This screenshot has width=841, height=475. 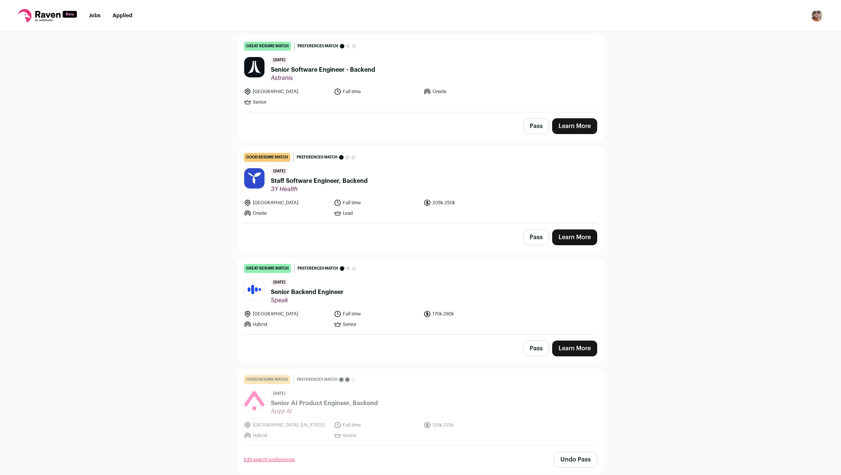 I want to click on button: Open dropdown, so click(x=817, y=16).